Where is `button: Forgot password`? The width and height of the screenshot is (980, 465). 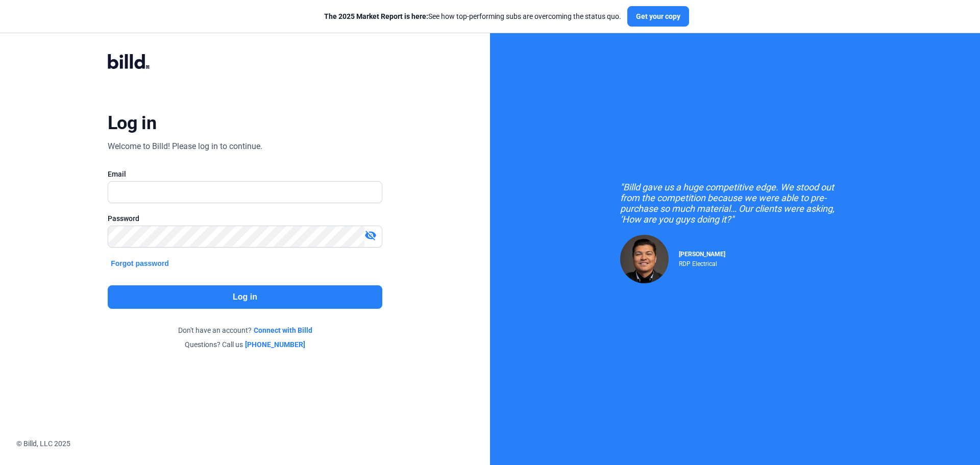
button: Forgot password is located at coordinates (140, 263).